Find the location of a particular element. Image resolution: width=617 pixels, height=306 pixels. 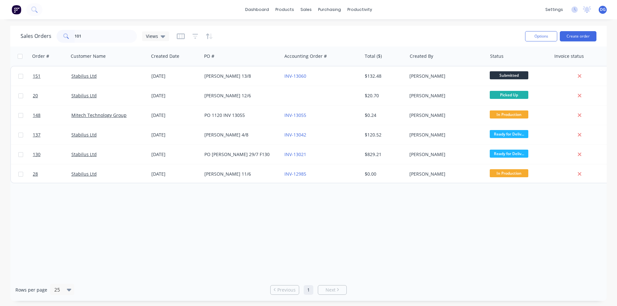

div: settings is located at coordinates (554, 10).